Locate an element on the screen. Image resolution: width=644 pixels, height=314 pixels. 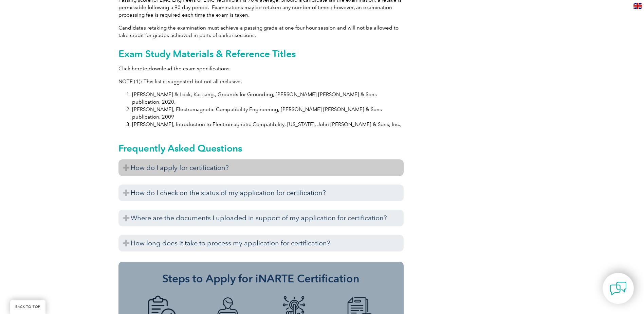
h3: How long does it take to process my application for certification? is located at coordinates (261, 243).